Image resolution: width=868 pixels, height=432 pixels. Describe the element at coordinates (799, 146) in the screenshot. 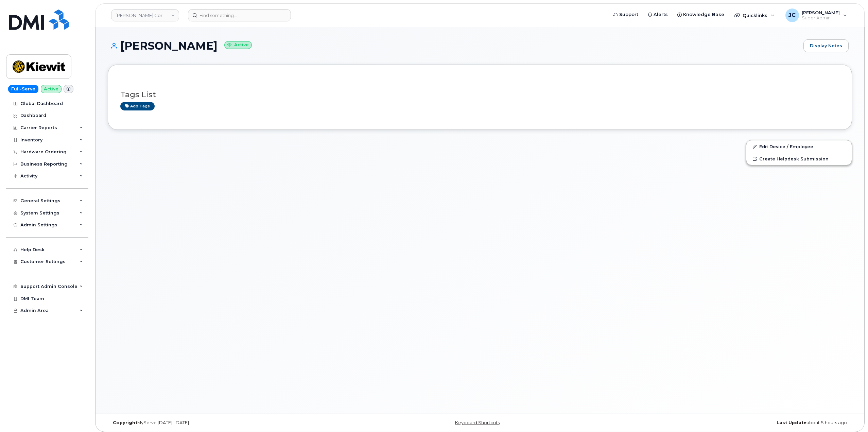

I see `a: Edit Device / Employee` at that location.